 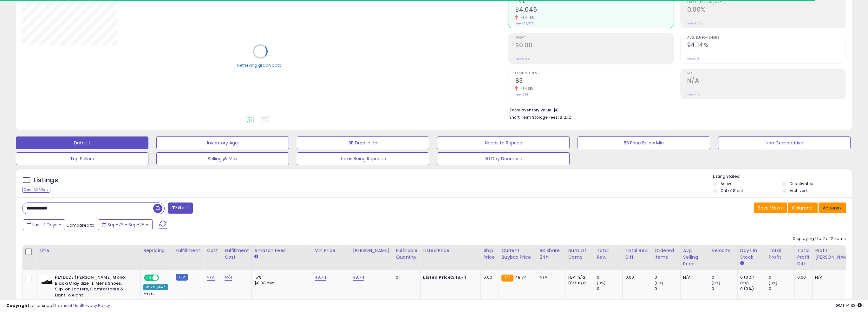 I want to click on h2: $0.00, so click(x=594, y=46).